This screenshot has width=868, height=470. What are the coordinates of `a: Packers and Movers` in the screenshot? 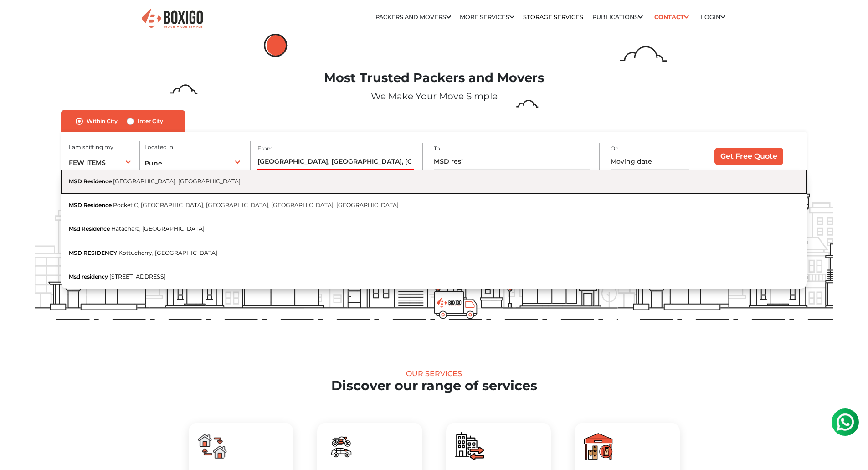 It's located at (413, 17).